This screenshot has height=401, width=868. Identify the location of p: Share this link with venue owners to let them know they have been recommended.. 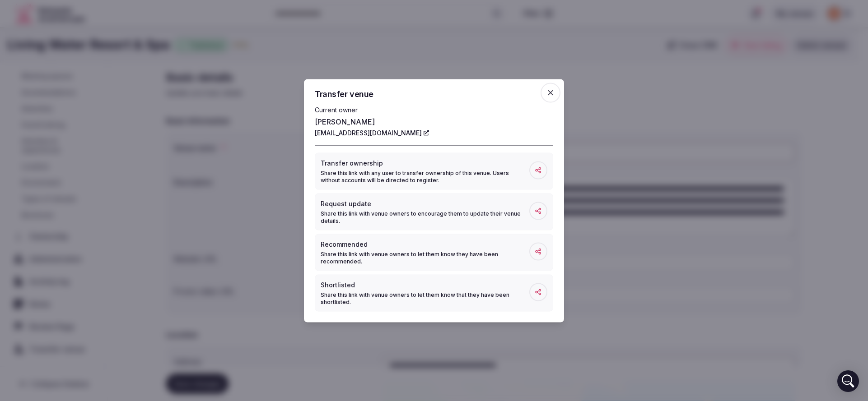
(425, 257).